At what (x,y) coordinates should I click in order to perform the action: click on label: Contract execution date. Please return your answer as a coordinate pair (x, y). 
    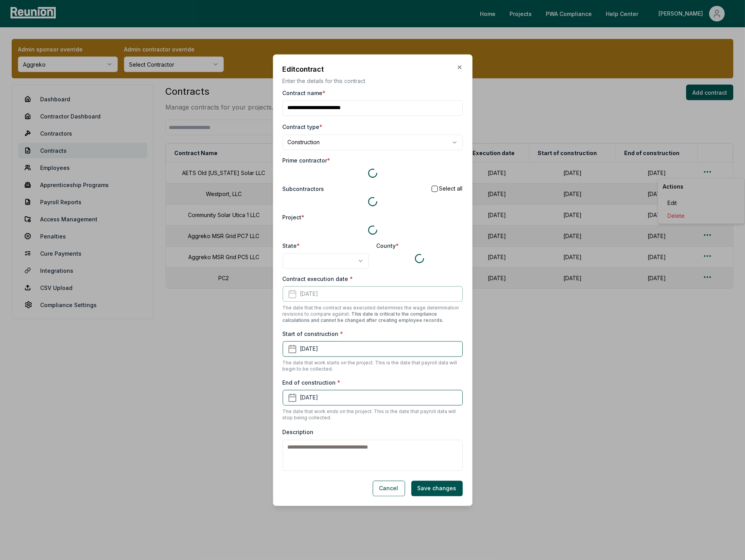
    Looking at the image, I should click on (318, 279).